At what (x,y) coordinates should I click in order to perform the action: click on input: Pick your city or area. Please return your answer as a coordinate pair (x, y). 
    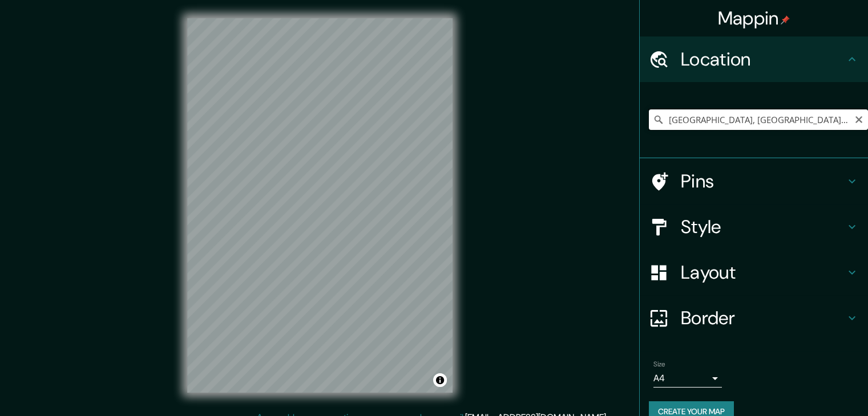
    Looking at the image, I should click on (758, 120).